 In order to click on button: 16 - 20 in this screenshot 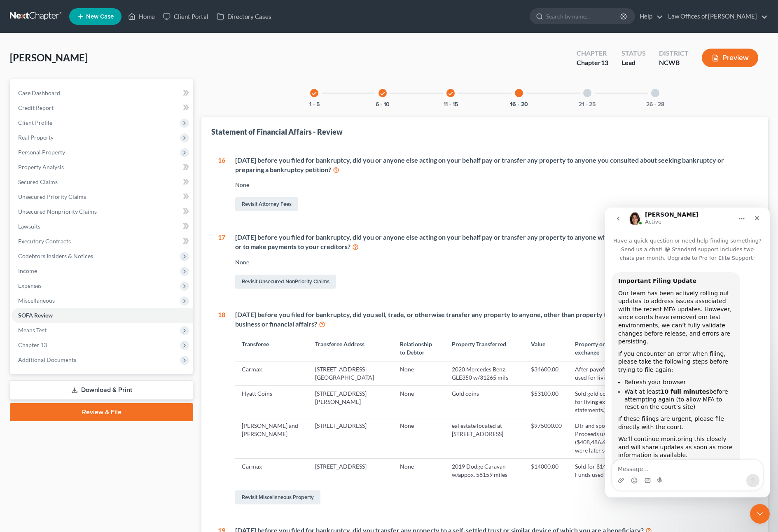, I will do `click(519, 105)`.